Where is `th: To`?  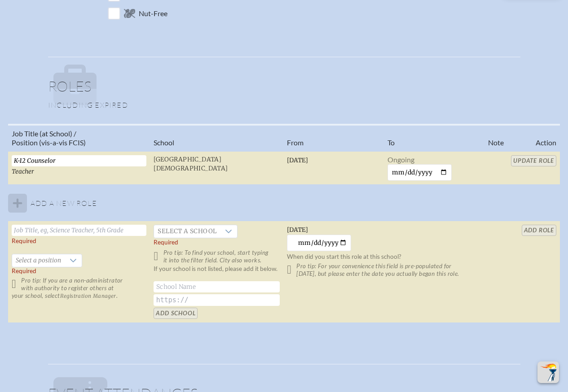
th: To is located at coordinates (434, 138).